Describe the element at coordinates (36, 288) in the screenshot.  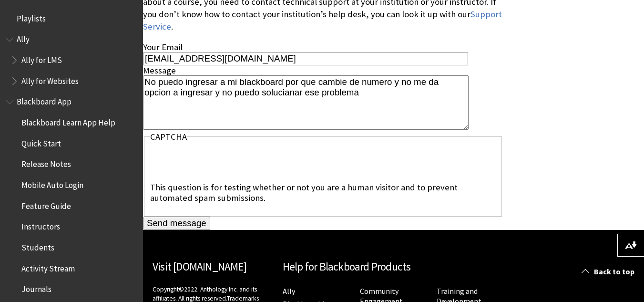
I see `span: Journals` at that location.